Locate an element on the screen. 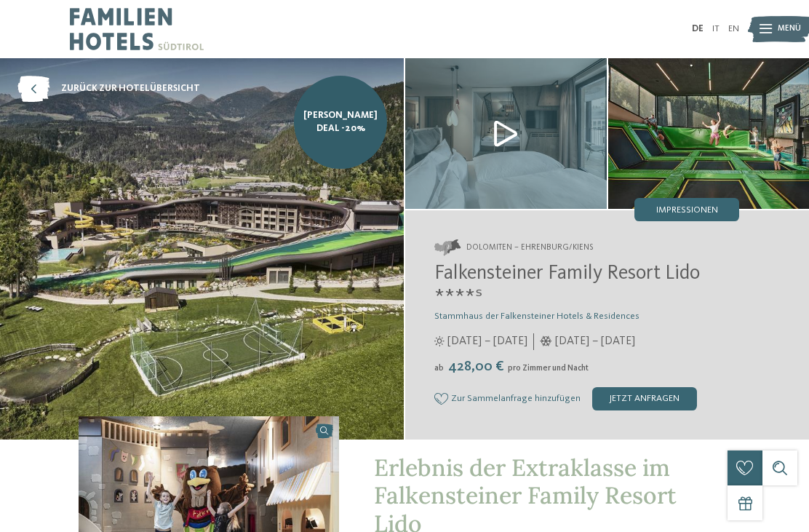  span: ab is located at coordinates (439, 368).